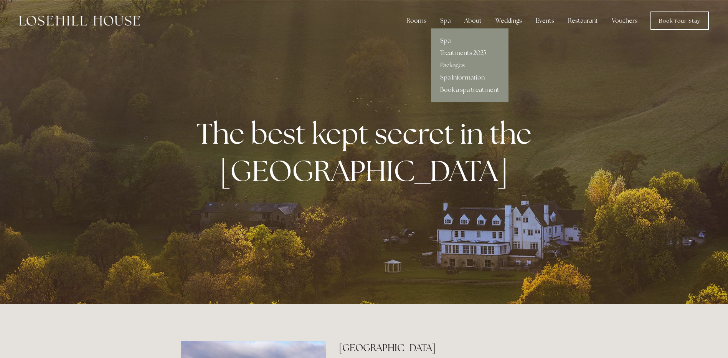  Describe the element at coordinates (79, 21) in the screenshot. I see `img: Losehill House` at that location.